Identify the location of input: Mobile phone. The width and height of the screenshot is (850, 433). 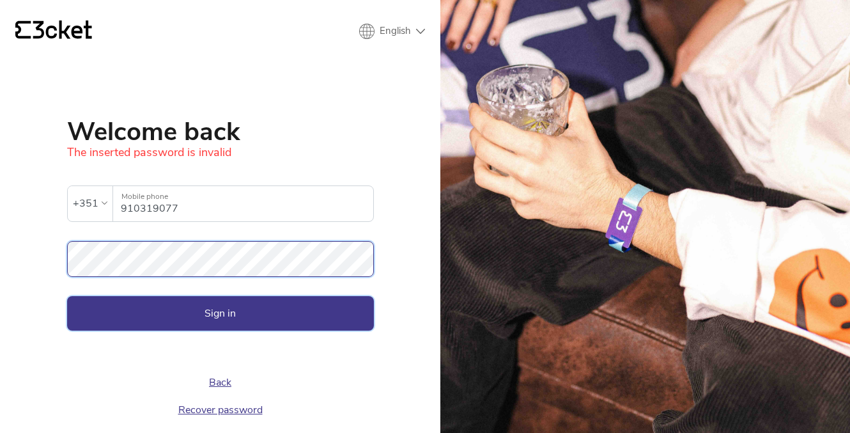
(247, 203).